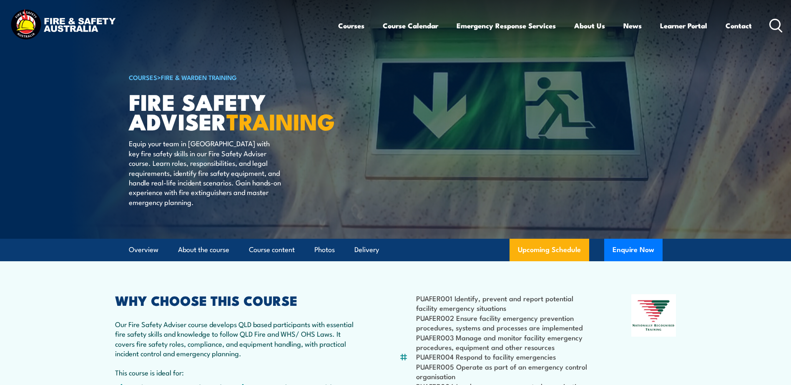  What do you see at coordinates (366, 250) in the screenshot?
I see `a: Delivery` at bounding box center [366, 250].